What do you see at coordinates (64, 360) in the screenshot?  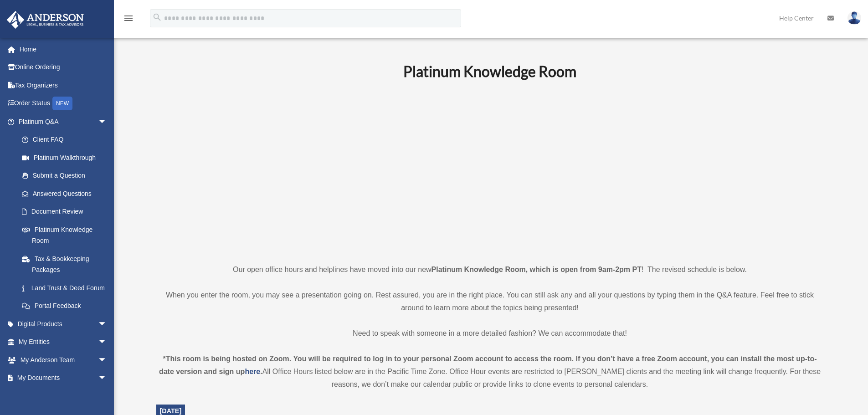 I see `a: My Anderson Teamarrow_drop_down` at bounding box center [64, 360].